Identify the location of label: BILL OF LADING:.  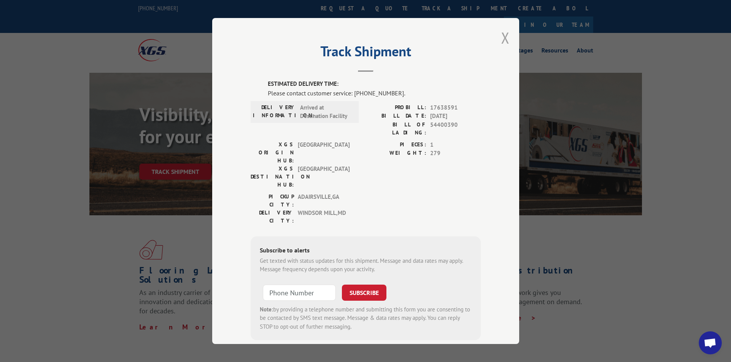
(396, 129).